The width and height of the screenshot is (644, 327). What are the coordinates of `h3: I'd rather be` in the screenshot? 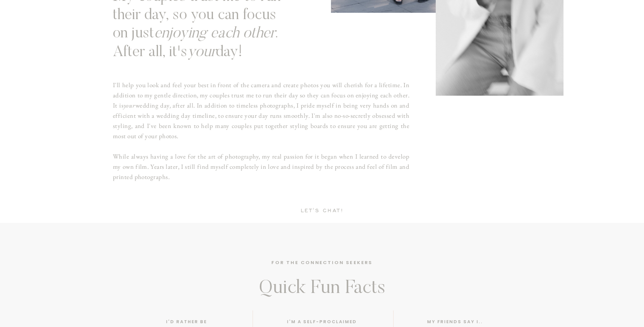 It's located at (187, 323).